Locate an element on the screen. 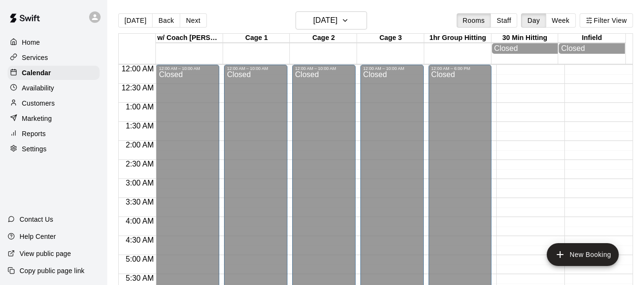 The width and height of the screenshot is (644, 285). div: Customers is located at coordinates (54, 103).